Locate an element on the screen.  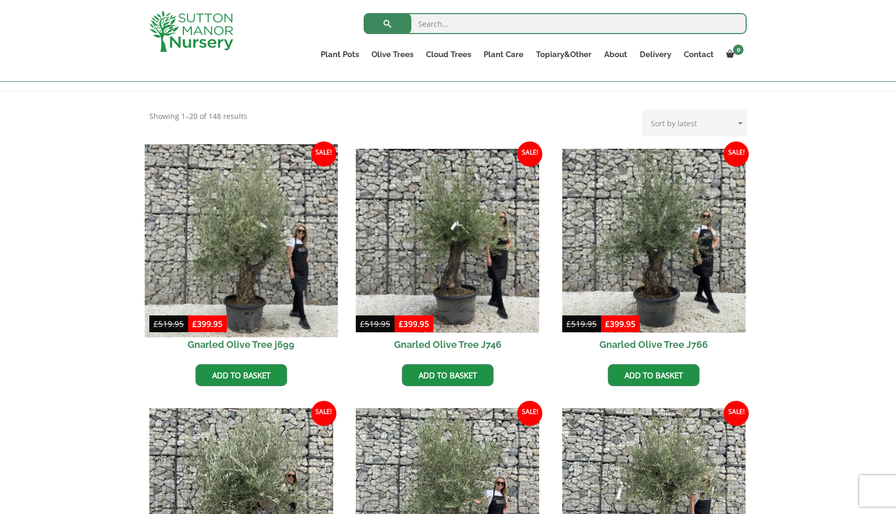
a: Contact is located at coordinates (698, 54).